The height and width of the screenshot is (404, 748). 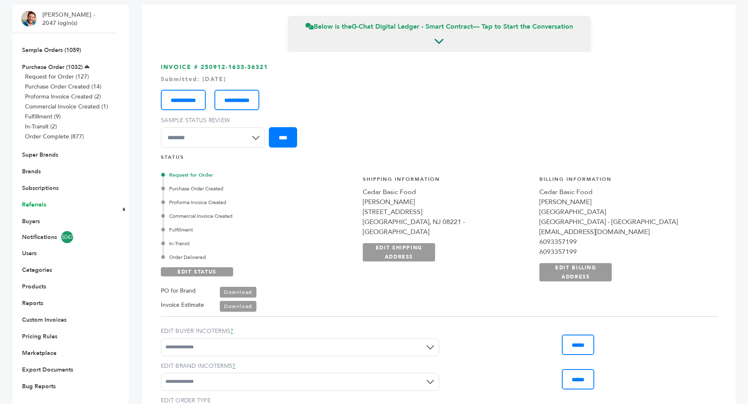 I want to click on h3: INVOICE # 250912-1633-36321, so click(x=439, y=109).